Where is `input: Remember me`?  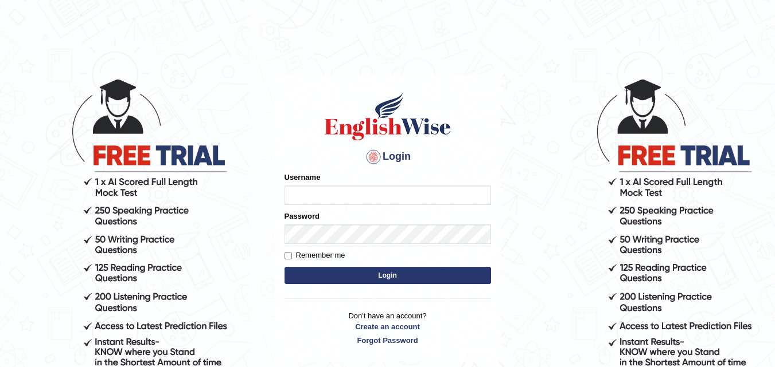 input: Remember me is located at coordinates (288, 256).